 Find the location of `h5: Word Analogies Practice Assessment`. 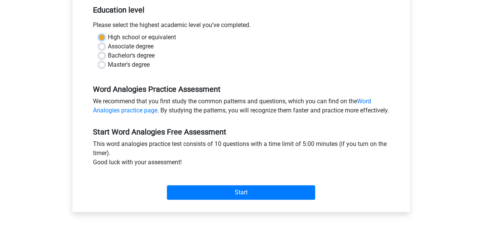

h5: Word Analogies Practice Assessment is located at coordinates (241, 89).